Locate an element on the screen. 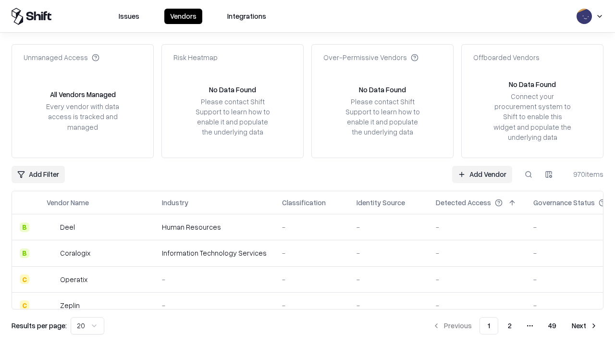 This screenshot has width=615, height=346. p: Results per page: is located at coordinates (39, 325).